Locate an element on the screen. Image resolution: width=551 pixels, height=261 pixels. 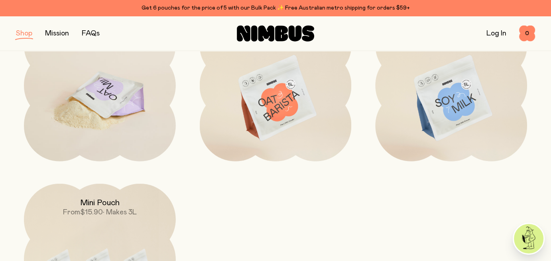
h2: Mini Pouch is located at coordinates (100, 203).